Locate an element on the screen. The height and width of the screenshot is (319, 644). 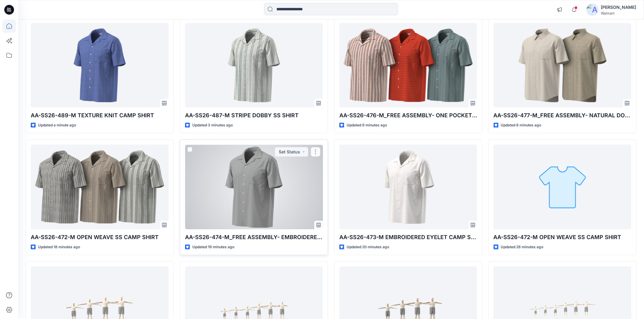
a: AA-SS26-487-M STRIPE DOBBY SS SHIRT is located at coordinates (254, 65).